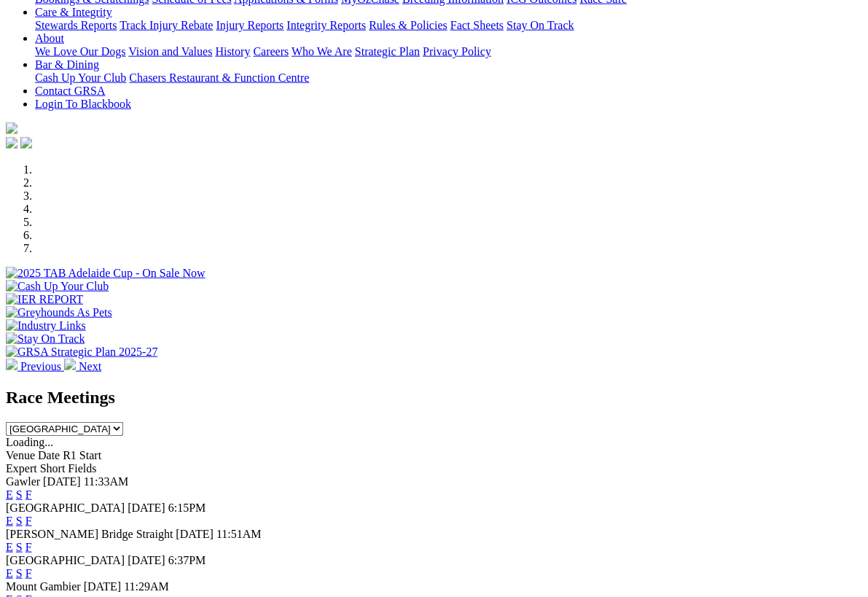  What do you see at coordinates (106, 481) in the screenshot?
I see `span: 11:33AM` at bounding box center [106, 481].